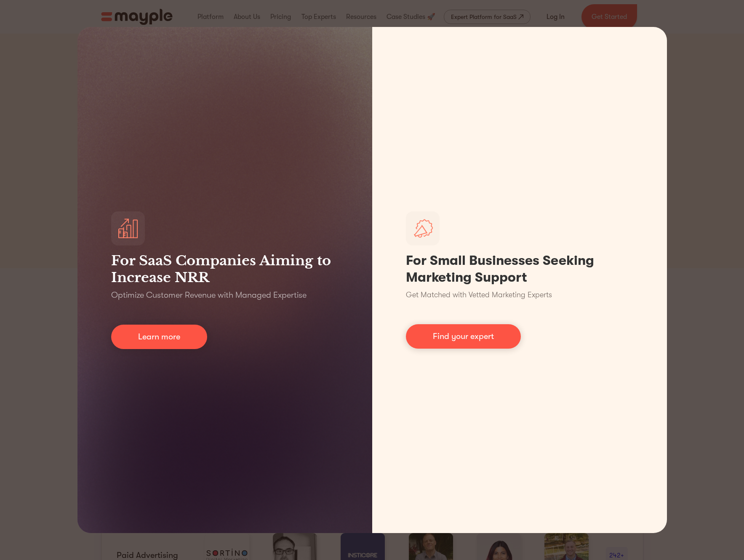 This screenshot has height=560, width=744. What do you see at coordinates (225, 269) in the screenshot?
I see `h3: For SaaS Companies Aiming to Increase NRR` at bounding box center [225, 269].